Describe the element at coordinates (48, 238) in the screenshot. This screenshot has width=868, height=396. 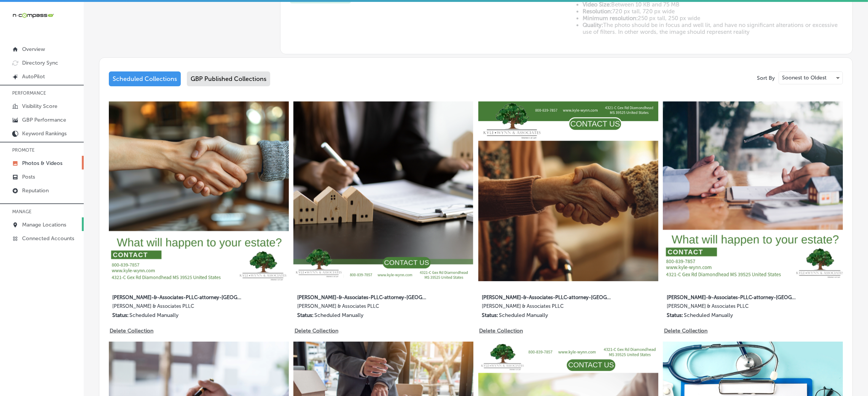
I see `p: Connected Accounts` at that location.